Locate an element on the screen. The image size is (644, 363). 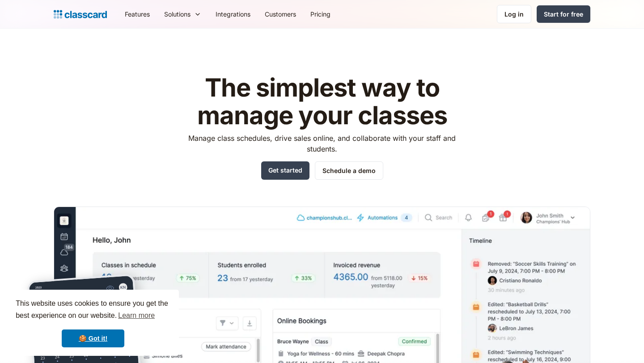
a: Log in is located at coordinates (513, 14).